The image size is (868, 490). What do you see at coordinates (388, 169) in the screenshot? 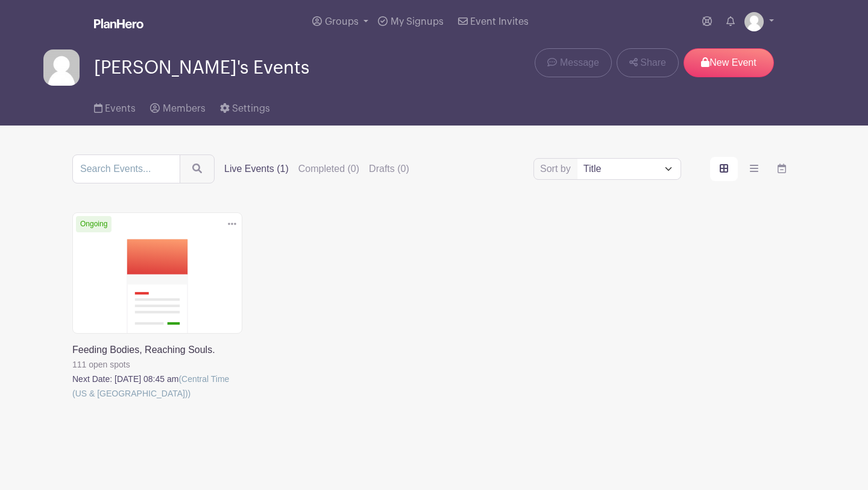
I see `label: Drafts (0)` at bounding box center [388, 169].